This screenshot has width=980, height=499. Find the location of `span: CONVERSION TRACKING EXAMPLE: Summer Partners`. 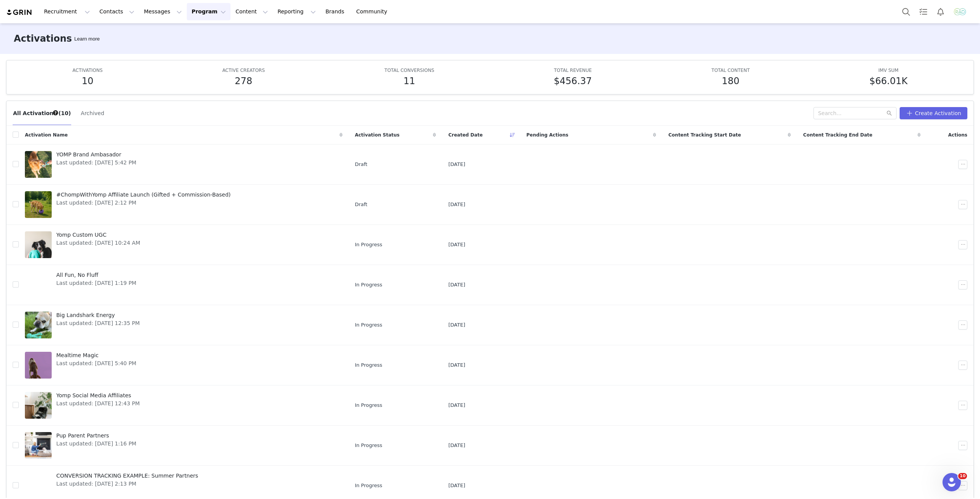

span: CONVERSION TRACKING EXAMPLE: Summer Partners is located at coordinates (127, 476).